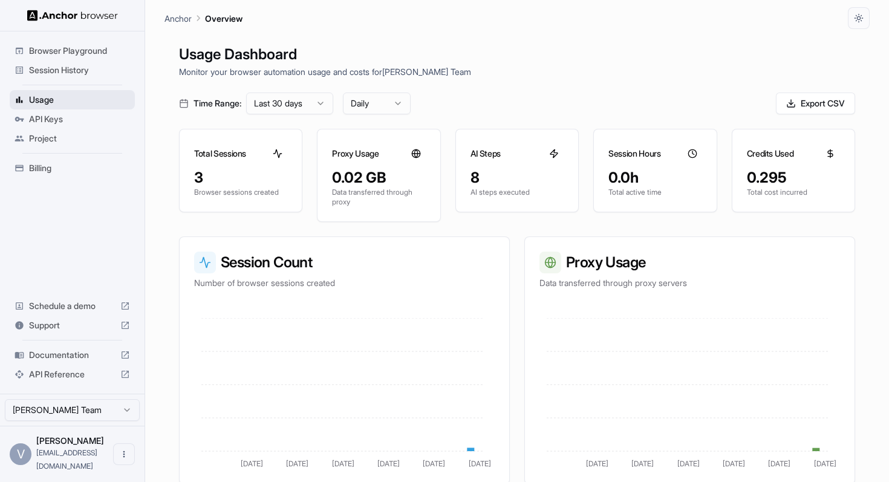  What do you see at coordinates (793, 178) in the screenshot?
I see `div: 0.295` at bounding box center [793, 178].